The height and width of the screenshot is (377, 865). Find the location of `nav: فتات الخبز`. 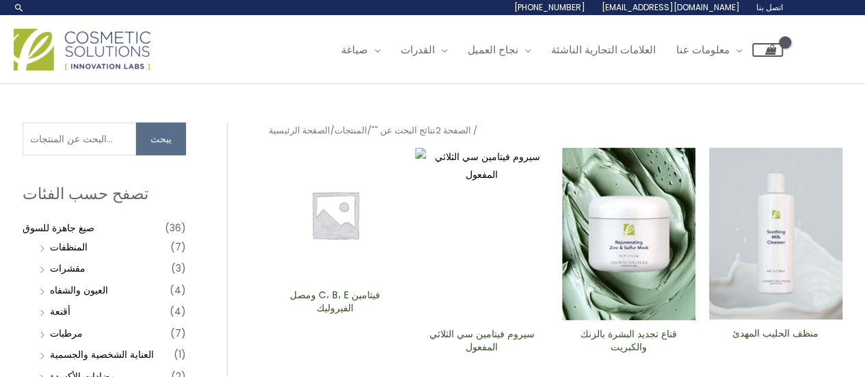

nav: فتات الخبز is located at coordinates (555, 131).